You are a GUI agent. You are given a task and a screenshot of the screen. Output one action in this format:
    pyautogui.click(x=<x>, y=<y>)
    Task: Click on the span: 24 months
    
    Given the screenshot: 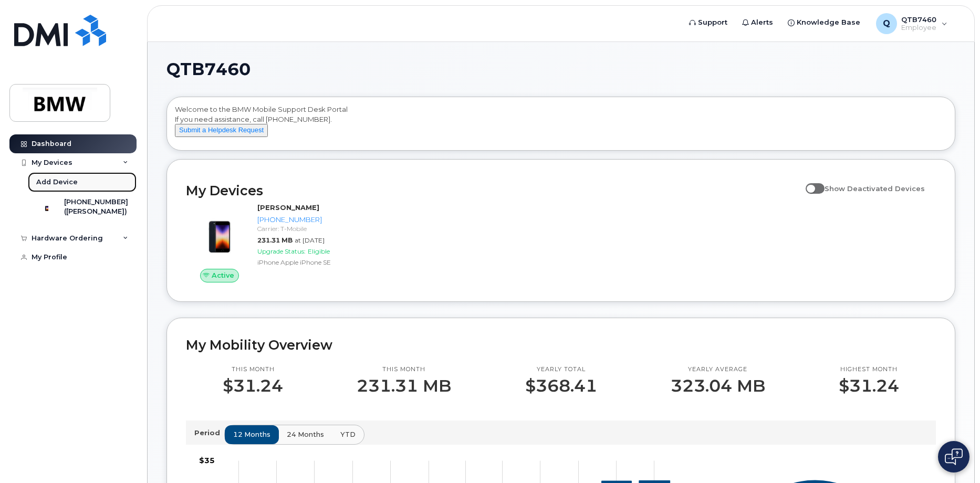 What is the action you would take?
    pyautogui.click(x=305, y=434)
    